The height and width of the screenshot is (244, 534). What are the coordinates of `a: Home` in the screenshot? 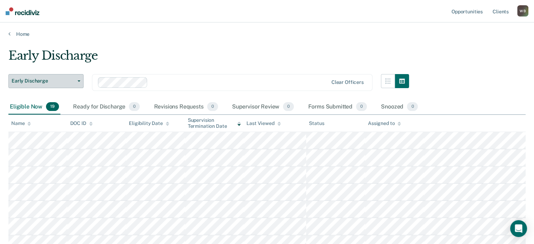 It's located at (267, 34).